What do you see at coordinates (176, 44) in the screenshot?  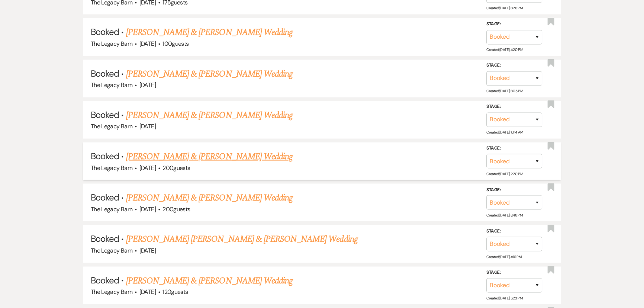 I see `span: 100 guests` at bounding box center [176, 44].